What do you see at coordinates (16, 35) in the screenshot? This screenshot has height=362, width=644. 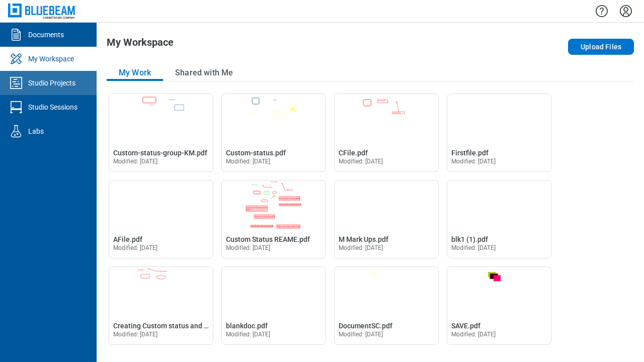 I see `svg: Documents` at bounding box center [16, 35].